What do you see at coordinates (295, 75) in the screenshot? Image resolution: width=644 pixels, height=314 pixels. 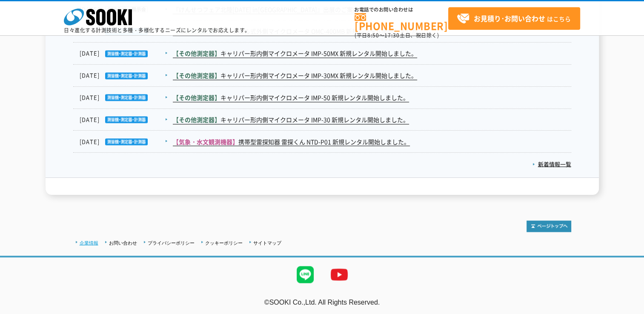 I see `a: 【その他測定器】キャリパー形内側マイクロメータ IMP-30MX 新規レンタル開始しました。` at bounding box center [295, 75].